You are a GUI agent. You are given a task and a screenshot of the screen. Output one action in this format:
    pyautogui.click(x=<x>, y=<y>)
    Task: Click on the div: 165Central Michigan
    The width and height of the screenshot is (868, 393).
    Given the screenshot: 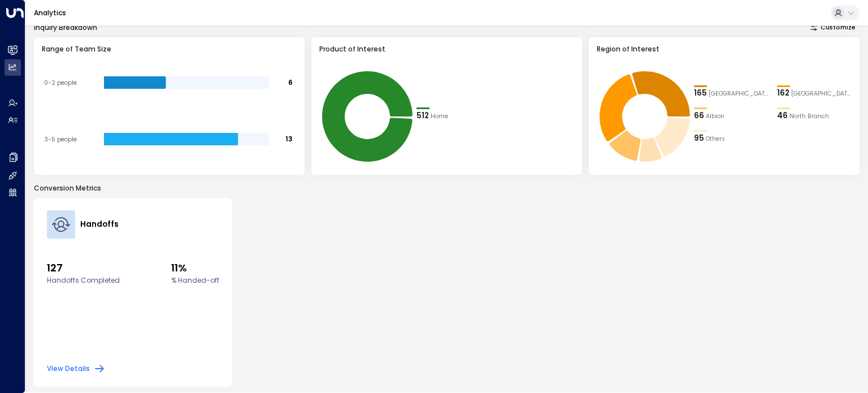 What is the action you would take?
    pyautogui.click(x=731, y=93)
    